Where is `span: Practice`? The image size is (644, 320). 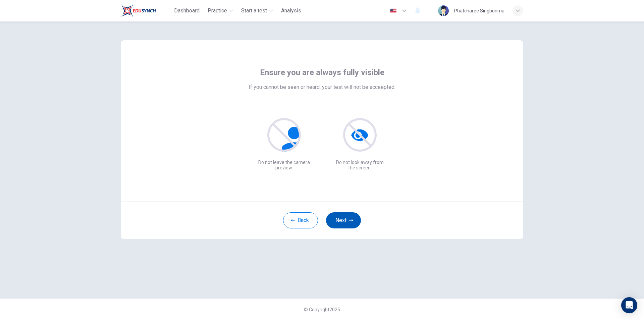 span: Practice is located at coordinates (218, 11).